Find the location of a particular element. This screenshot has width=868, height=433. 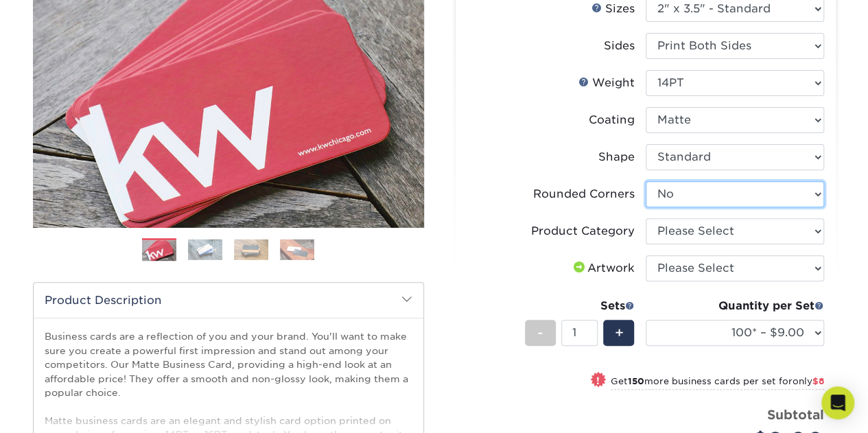

strong: Subtotal is located at coordinates (795, 415).